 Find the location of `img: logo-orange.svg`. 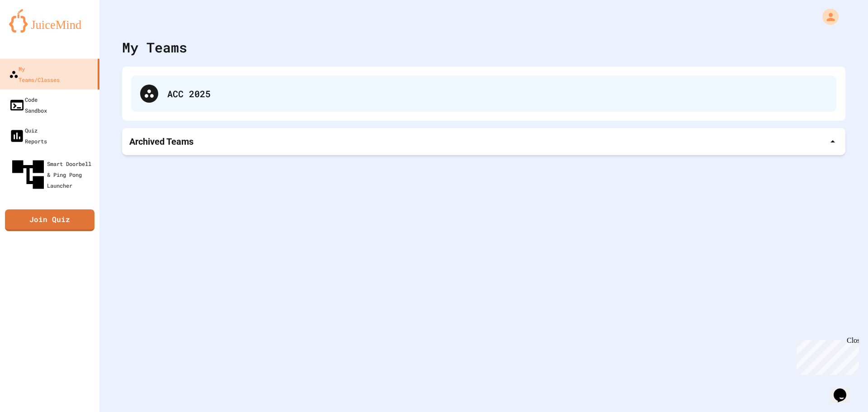

img: logo-orange.svg is located at coordinates (50, 21).